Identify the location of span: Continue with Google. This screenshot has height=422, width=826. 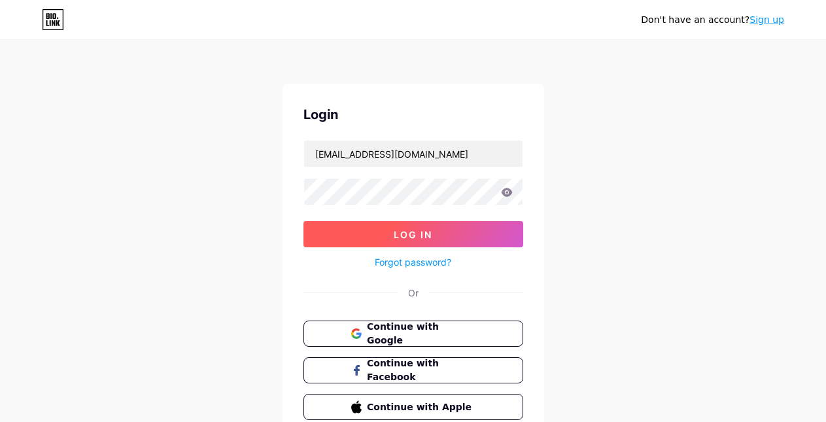
(421, 334).